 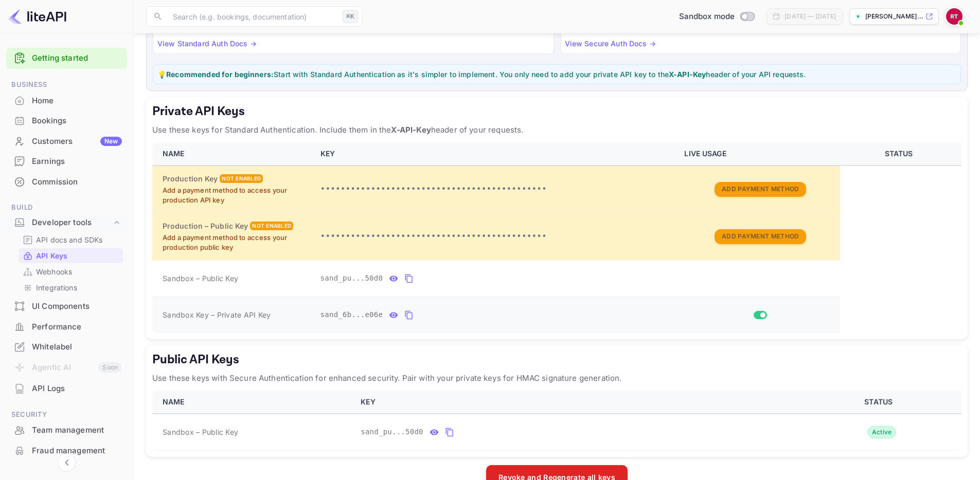 I want to click on button: Collapse navigation, so click(x=67, y=463).